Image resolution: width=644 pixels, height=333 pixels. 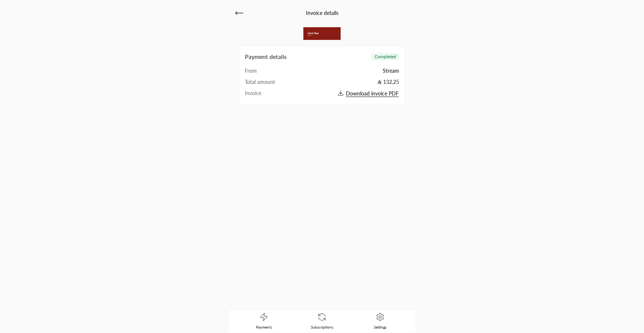 What do you see at coordinates (264, 321) in the screenshot?
I see `a: Payments` at bounding box center [264, 321].